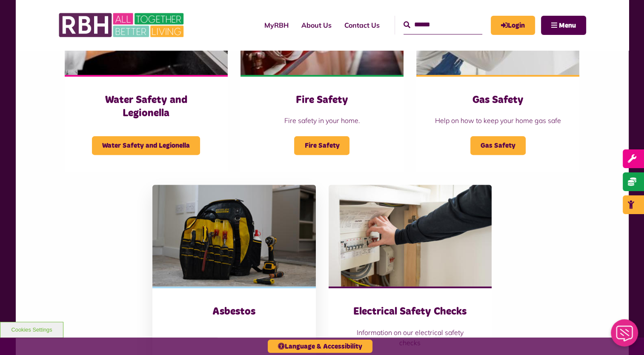  I want to click on span: Gas Safety, so click(498, 145).